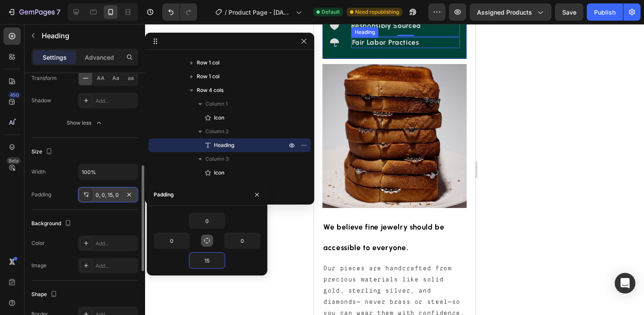 This screenshot has width=644, height=315. I want to click on div: Background, so click(52, 223).